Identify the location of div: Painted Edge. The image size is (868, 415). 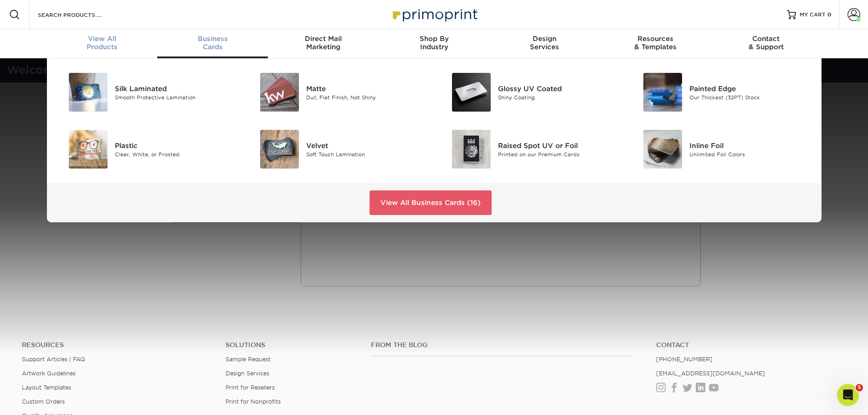
(749, 88).